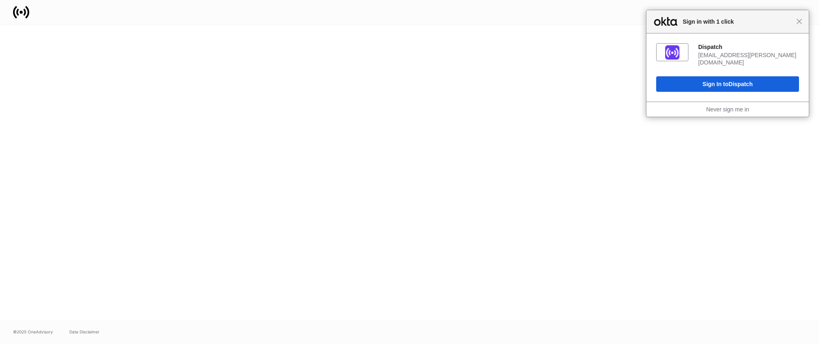  I want to click on a: Data Disclaimer, so click(84, 332).